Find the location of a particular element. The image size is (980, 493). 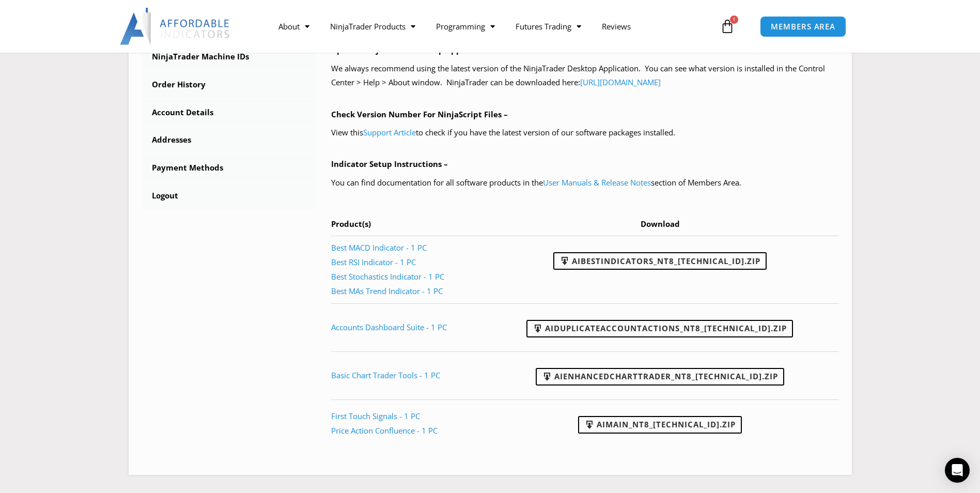

a: MEMBERS AREA is located at coordinates (802, 26).